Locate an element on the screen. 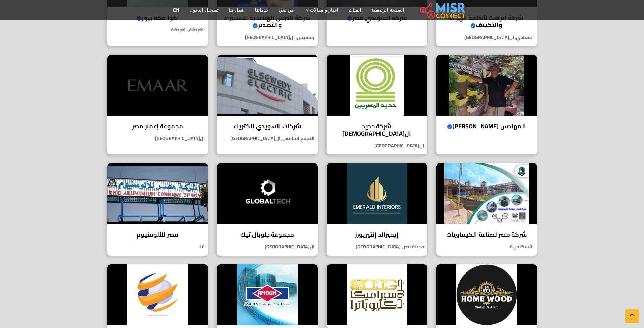 The width and height of the screenshot is (644, 328). a: الصفحة الرئيسية is located at coordinates (388, 10).